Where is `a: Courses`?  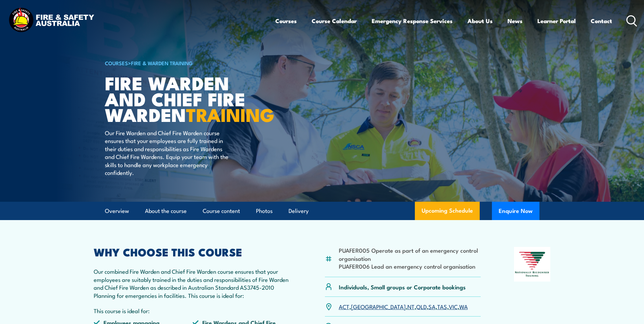
a: Courses is located at coordinates (286, 21).